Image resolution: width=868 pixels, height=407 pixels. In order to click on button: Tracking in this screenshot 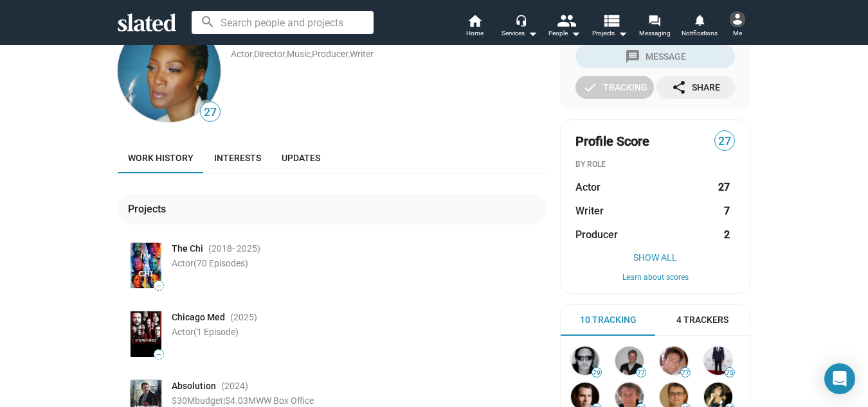, I will do `click(615, 87)`.